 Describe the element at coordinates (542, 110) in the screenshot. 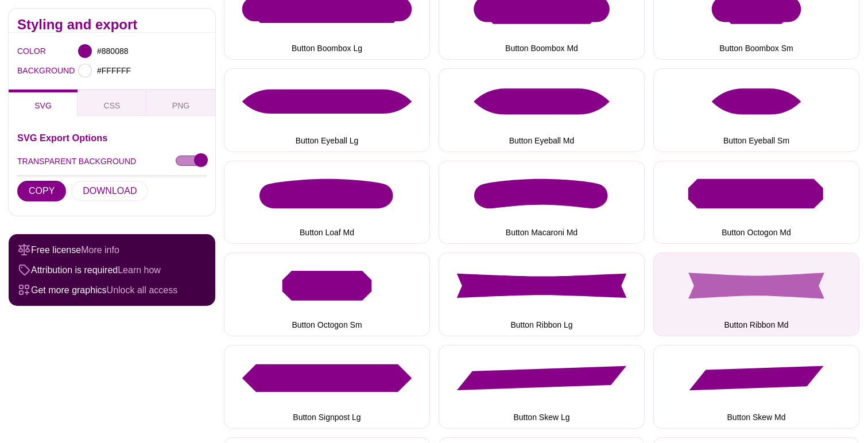

I see `button: Button Eyeball Md` at that location.